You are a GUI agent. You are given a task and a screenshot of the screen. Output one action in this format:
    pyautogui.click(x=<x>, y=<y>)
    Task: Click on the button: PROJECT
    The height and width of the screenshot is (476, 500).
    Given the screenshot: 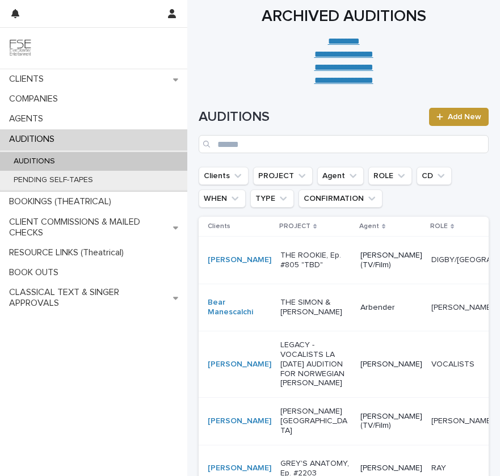 What is the action you would take?
    pyautogui.click(x=283, y=176)
    